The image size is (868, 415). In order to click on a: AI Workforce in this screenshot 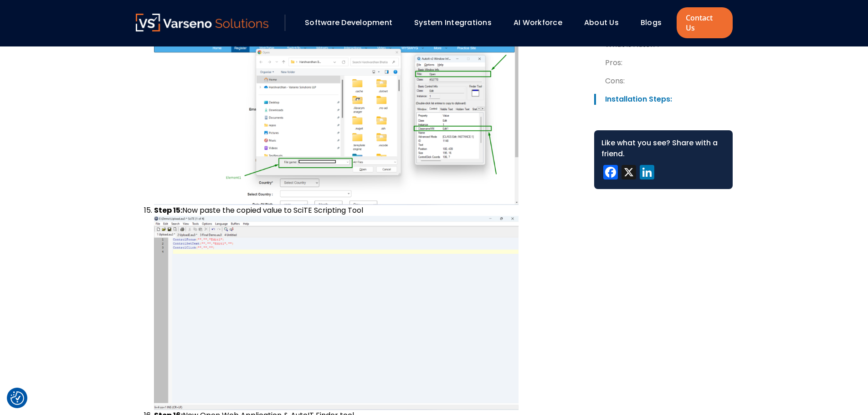, I will do `click(538, 22)`.